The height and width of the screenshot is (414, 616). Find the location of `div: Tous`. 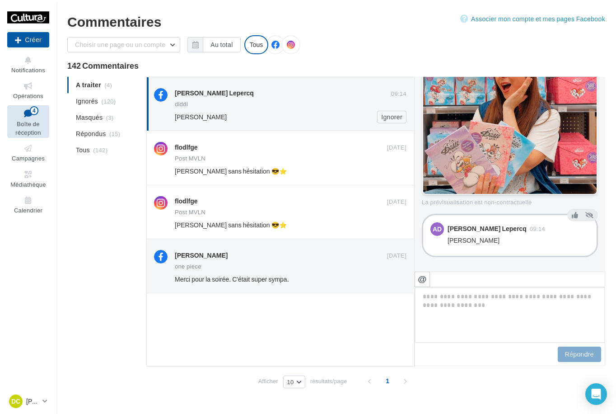

div: Tous is located at coordinates (256, 45).